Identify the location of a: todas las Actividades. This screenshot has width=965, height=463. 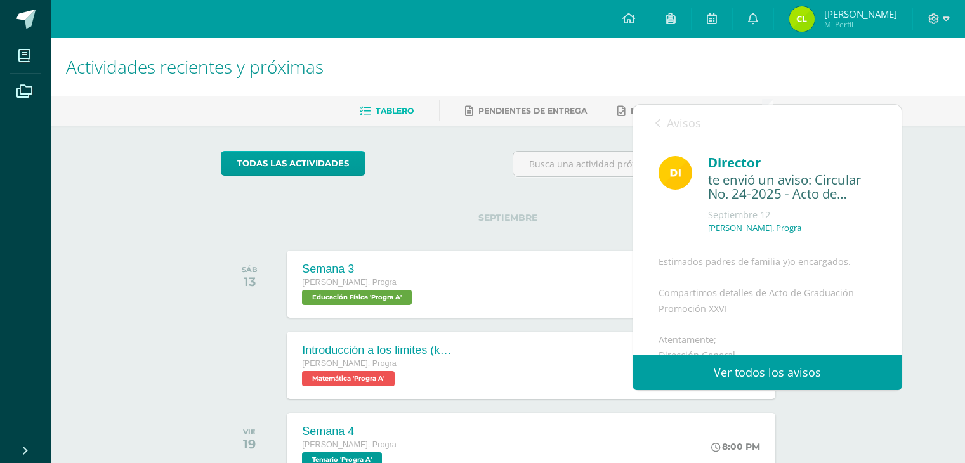
(293, 163).